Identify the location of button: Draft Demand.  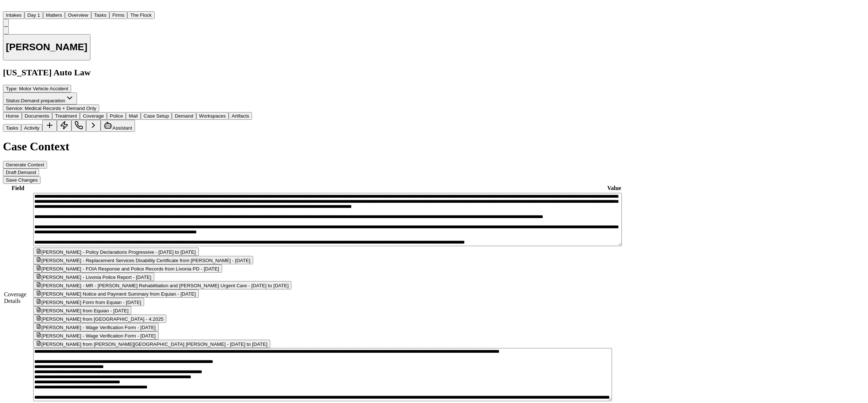
(21, 172).